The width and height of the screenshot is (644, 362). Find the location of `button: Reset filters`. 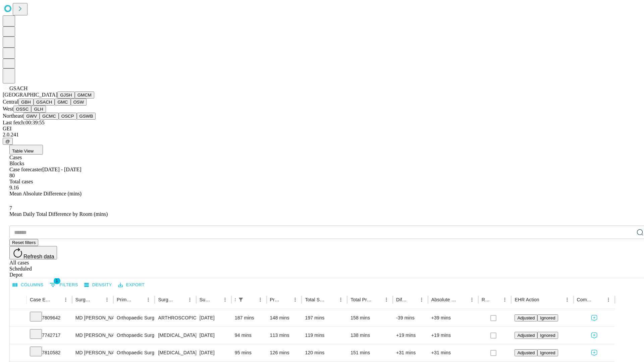

button: Reset filters is located at coordinates (24, 242).